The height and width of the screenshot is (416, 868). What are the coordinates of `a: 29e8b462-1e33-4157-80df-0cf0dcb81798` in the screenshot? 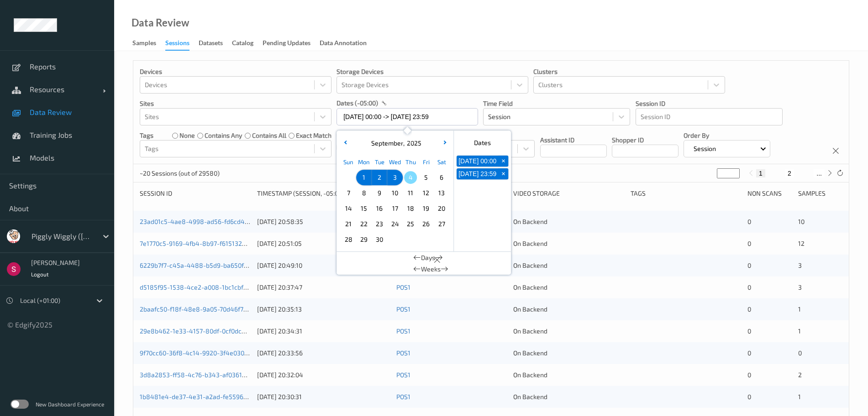 It's located at (202, 331).